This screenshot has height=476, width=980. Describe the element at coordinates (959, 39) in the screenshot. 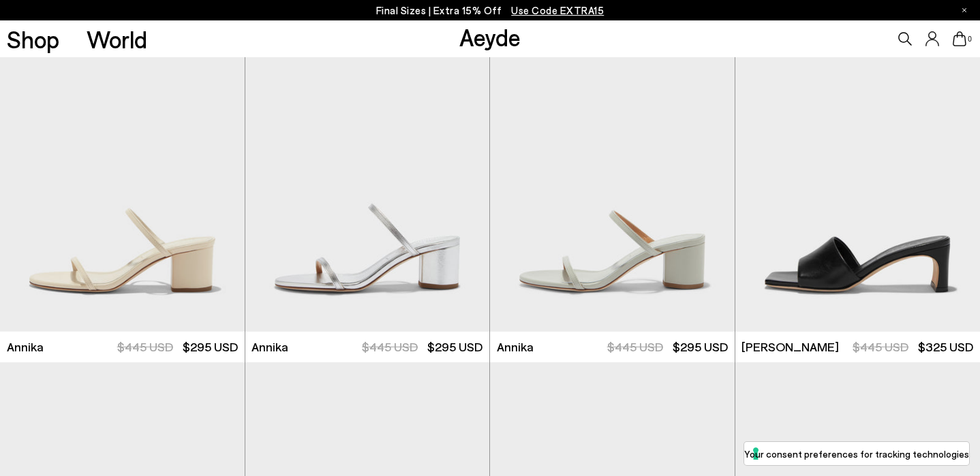

I see `a: 0` at that location.